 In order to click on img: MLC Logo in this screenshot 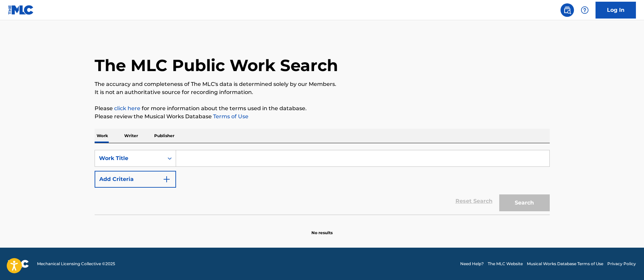, I will do `click(21, 10)`.